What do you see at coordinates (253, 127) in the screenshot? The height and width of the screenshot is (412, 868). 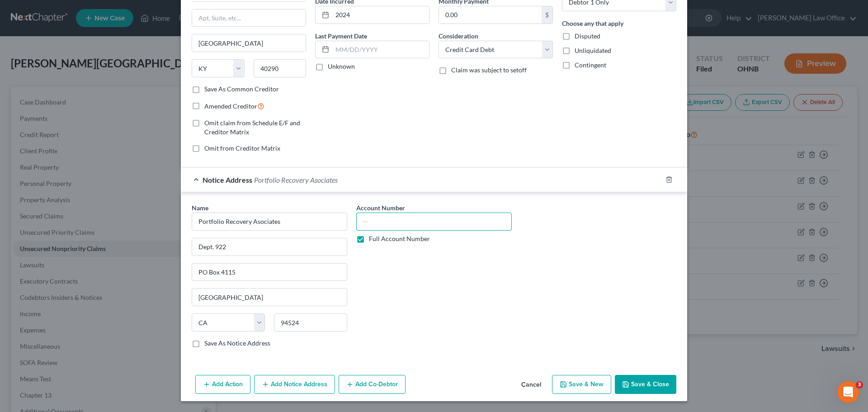 I see `span: Omit claim from Schedule E/F and Creditor Matrix` at bounding box center [253, 127].